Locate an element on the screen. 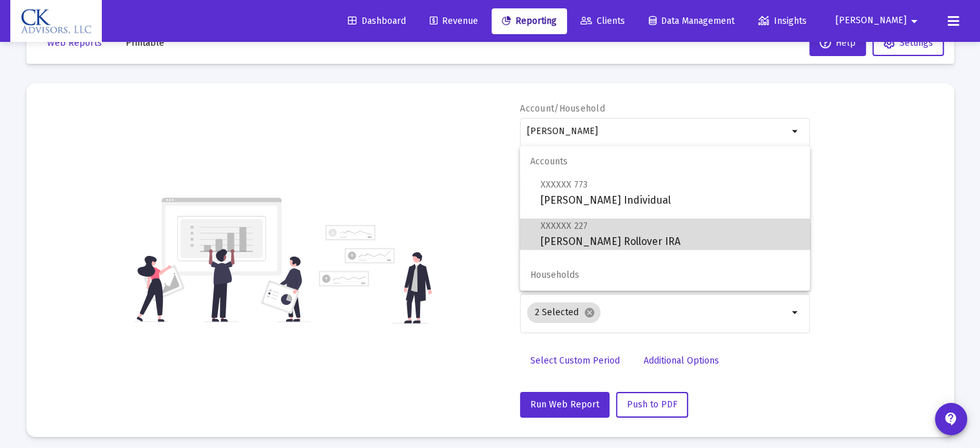 This screenshot has width=980, height=448. label: Account/Household is located at coordinates (563, 108).